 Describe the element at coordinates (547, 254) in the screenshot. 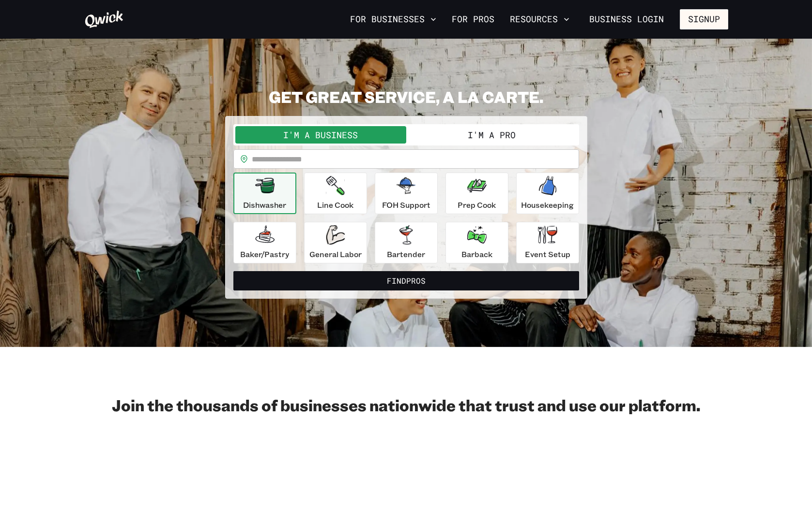

I see `p: Event Setup` at that location.